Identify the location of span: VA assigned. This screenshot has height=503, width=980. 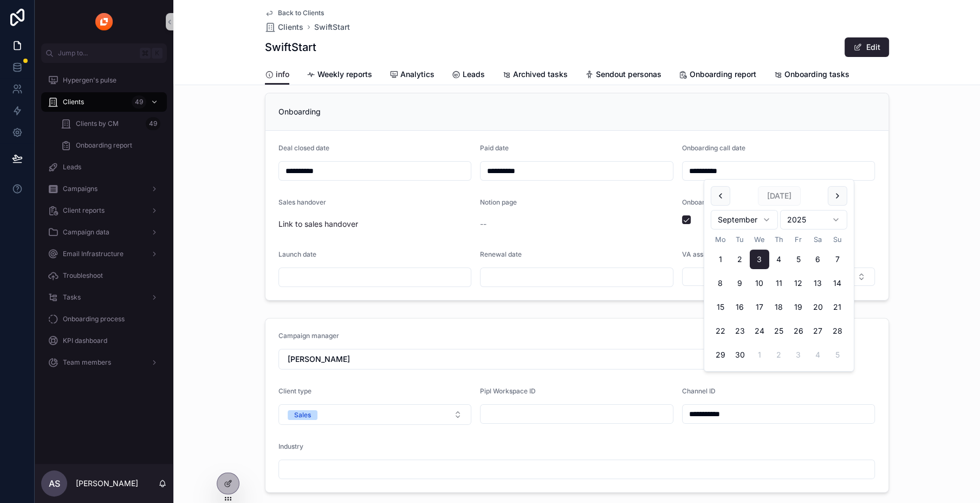
(701, 254).